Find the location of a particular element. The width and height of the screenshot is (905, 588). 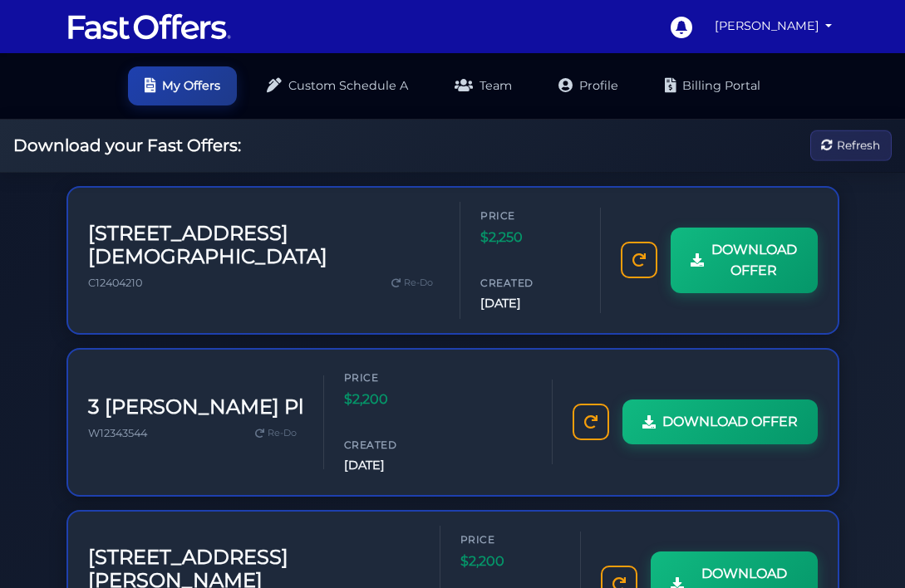

button: Refresh is located at coordinates (850, 146).